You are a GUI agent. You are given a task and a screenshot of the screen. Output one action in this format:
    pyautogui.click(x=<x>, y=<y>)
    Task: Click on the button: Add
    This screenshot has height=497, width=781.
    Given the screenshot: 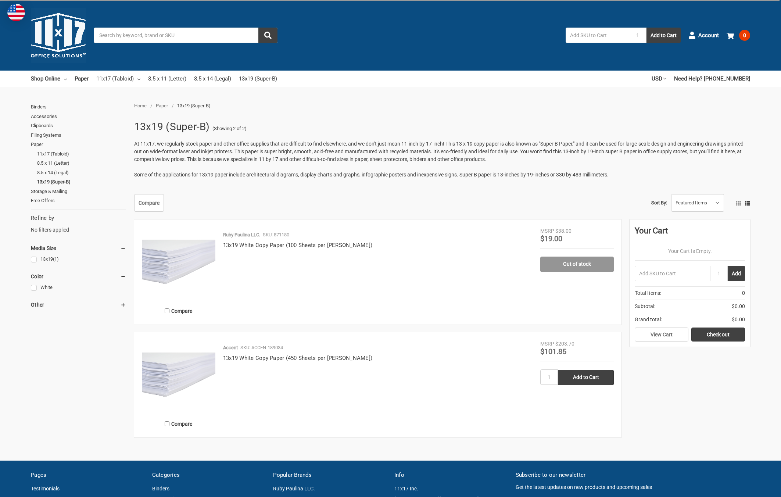 What is the action you would take?
    pyautogui.click(x=736, y=273)
    